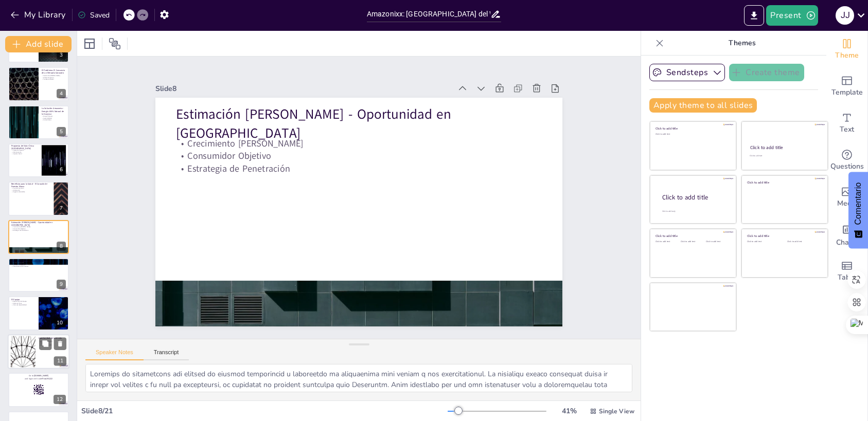 This screenshot has width=868, height=421. What do you see at coordinates (844, 16) in the screenshot?
I see `button: J J` at bounding box center [844, 16].